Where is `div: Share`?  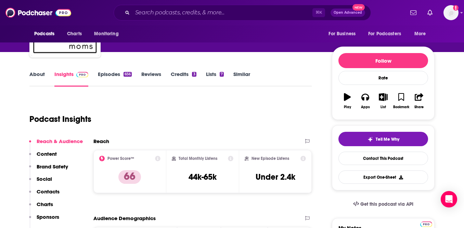 div: Share is located at coordinates (419, 107).